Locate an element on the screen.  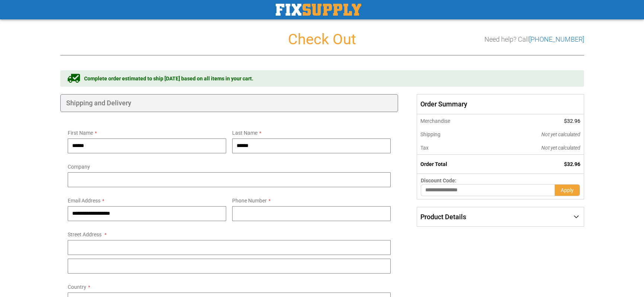
span: Product Details is located at coordinates (443, 216).